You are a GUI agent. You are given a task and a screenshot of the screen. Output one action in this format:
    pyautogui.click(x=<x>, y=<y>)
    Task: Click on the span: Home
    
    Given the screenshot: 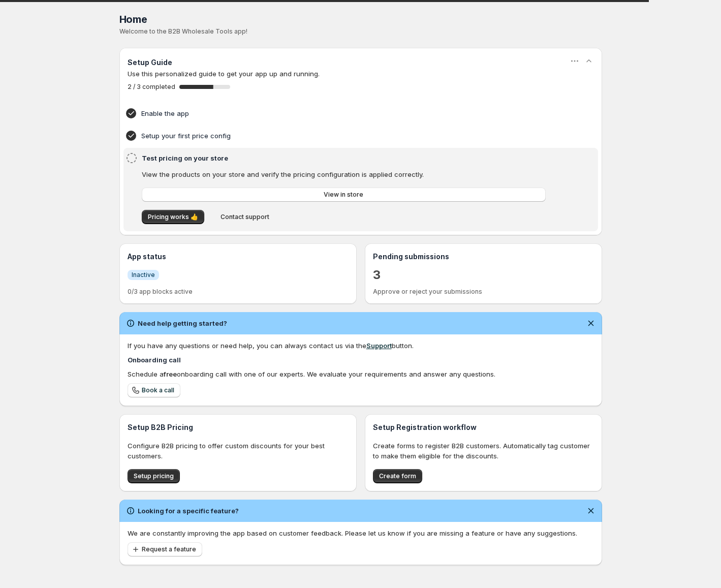 What is the action you would take?
    pyautogui.click(x=133, y=20)
    